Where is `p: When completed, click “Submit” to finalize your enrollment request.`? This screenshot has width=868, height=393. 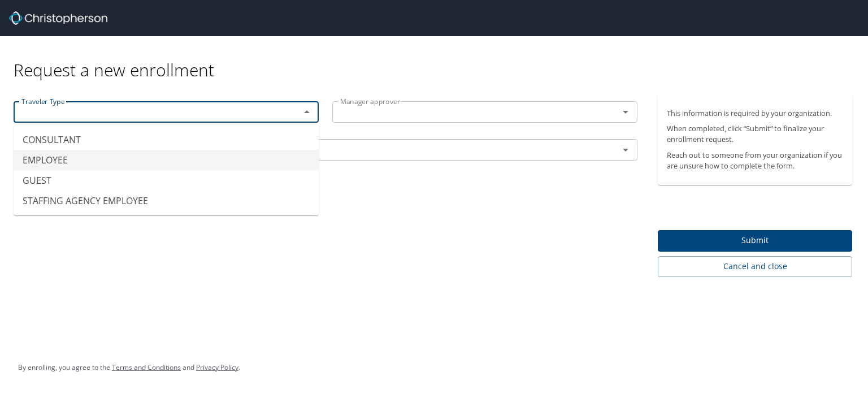
p: When completed, click “Submit” to finalize your enrollment request. is located at coordinates (755, 134).